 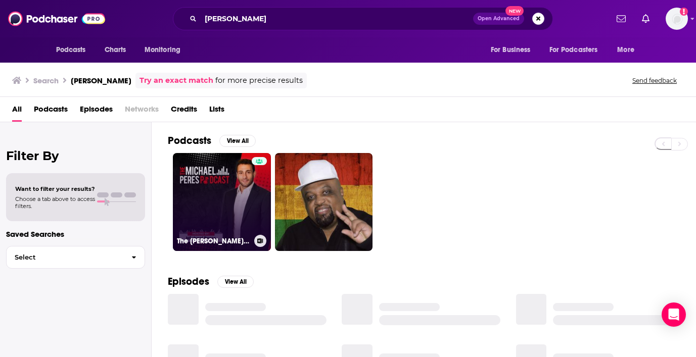 I want to click on span: Want to filter your results?, so click(x=55, y=189).